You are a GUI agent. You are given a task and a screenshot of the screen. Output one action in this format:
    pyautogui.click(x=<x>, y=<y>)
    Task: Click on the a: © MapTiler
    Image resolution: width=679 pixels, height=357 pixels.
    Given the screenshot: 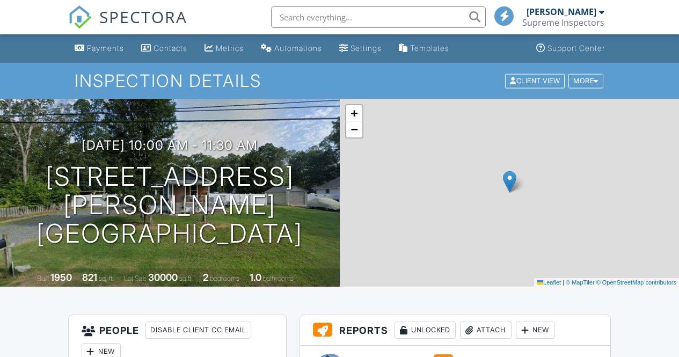 What is the action you would take?
    pyautogui.click(x=581, y=283)
    